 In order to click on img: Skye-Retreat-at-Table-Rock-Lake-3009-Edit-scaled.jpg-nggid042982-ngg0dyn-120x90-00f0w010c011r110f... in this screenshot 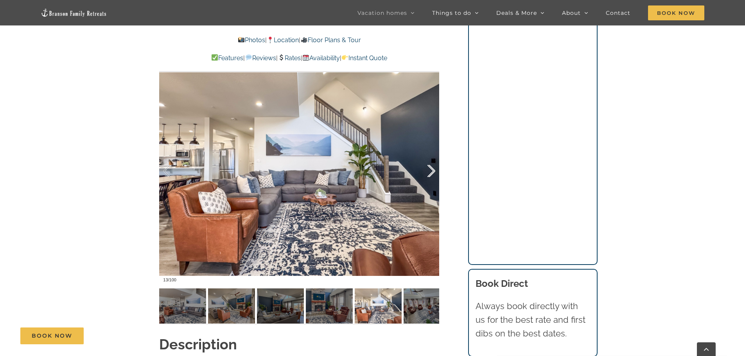, I will do `click(329, 306)`.